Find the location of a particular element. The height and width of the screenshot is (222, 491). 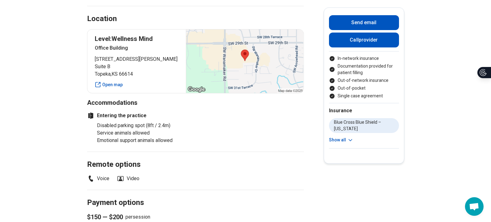

p: Office Building is located at coordinates (136, 48).